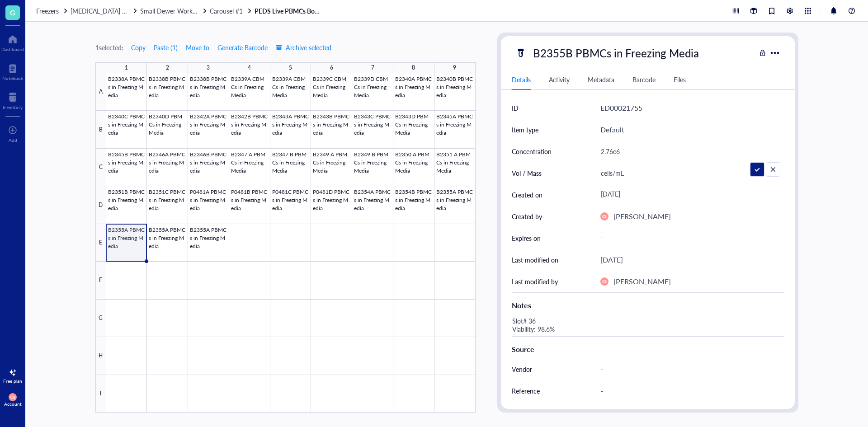 The image size is (868, 427). Describe the element at coordinates (601, 80) in the screenshot. I see `div: Metadata` at that location.